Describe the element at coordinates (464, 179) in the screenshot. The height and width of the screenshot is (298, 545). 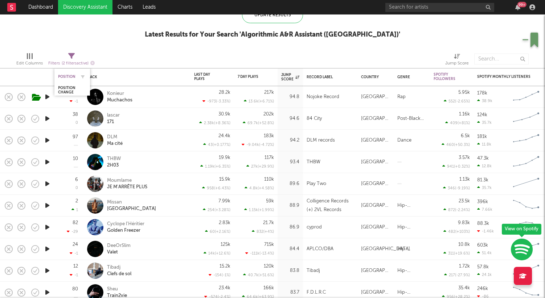
I see `div: 1.13k` at that location.